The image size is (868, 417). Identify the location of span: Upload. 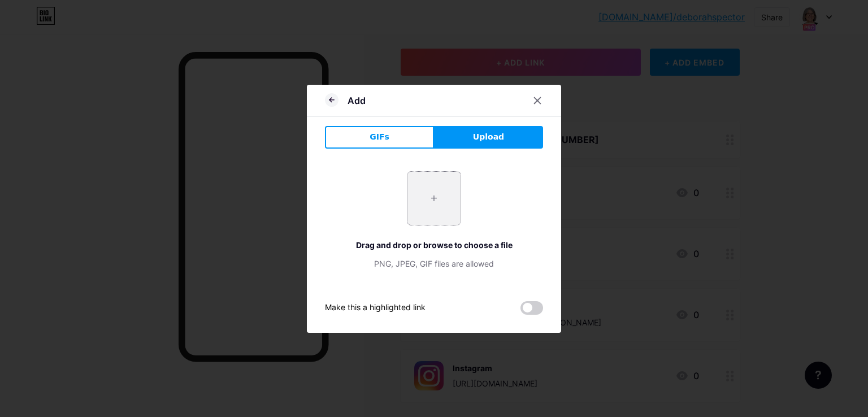
(489, 137).